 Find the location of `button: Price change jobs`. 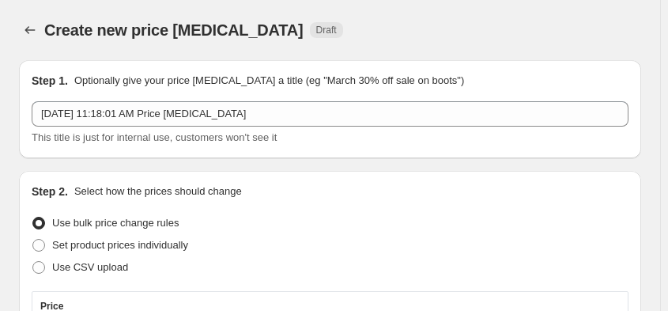

button: Price change jobs is located at coordinates (30, 30).